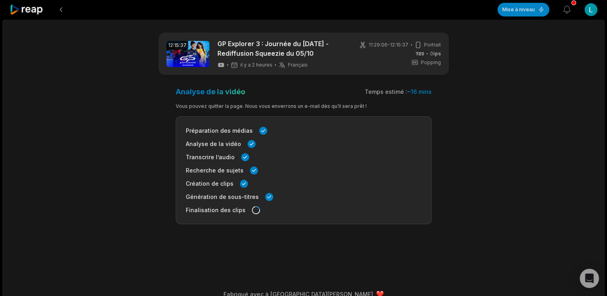 This screenshot has width=607, height=296. Describe the element at coordinates (398, 92) in the screenshot. I see `div: Temps estimé :` at that location.